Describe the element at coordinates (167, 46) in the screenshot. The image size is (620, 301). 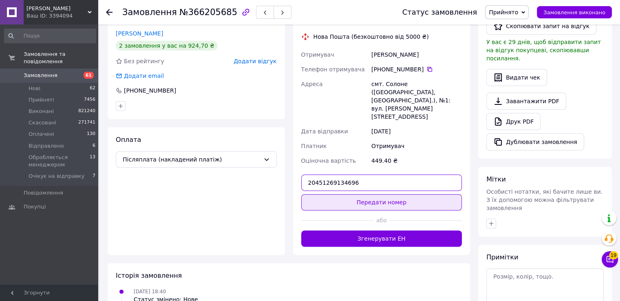
I see `div: 2 замовлення у вас на 924,70 ₴` at that location.